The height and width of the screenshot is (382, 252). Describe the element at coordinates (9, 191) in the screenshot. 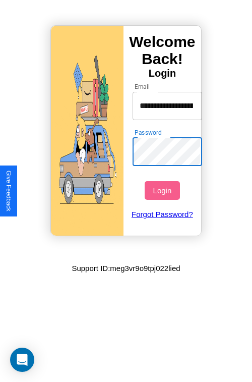

I see `div: Give Feedback` at that location.